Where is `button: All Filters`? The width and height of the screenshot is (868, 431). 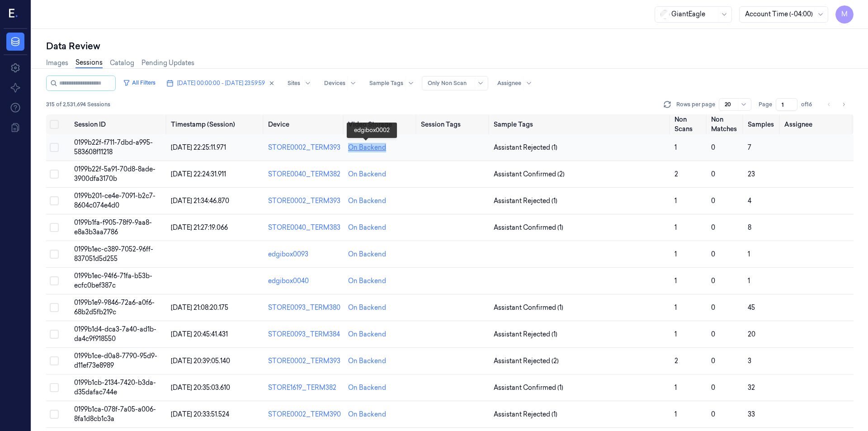
button: All Filters is located at coordinates (139, 83).